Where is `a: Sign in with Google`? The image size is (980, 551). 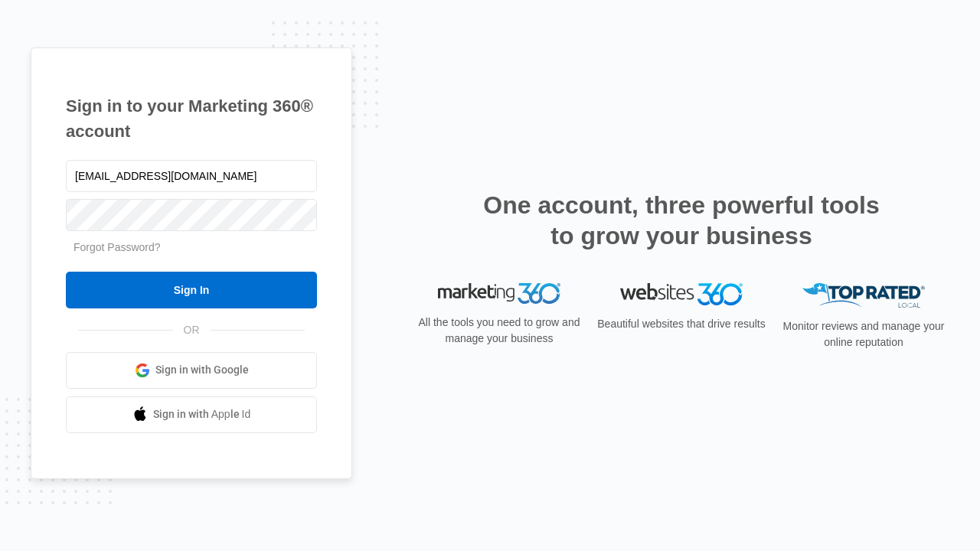
a: Sign in with Google is located at coordinates (192, 370).